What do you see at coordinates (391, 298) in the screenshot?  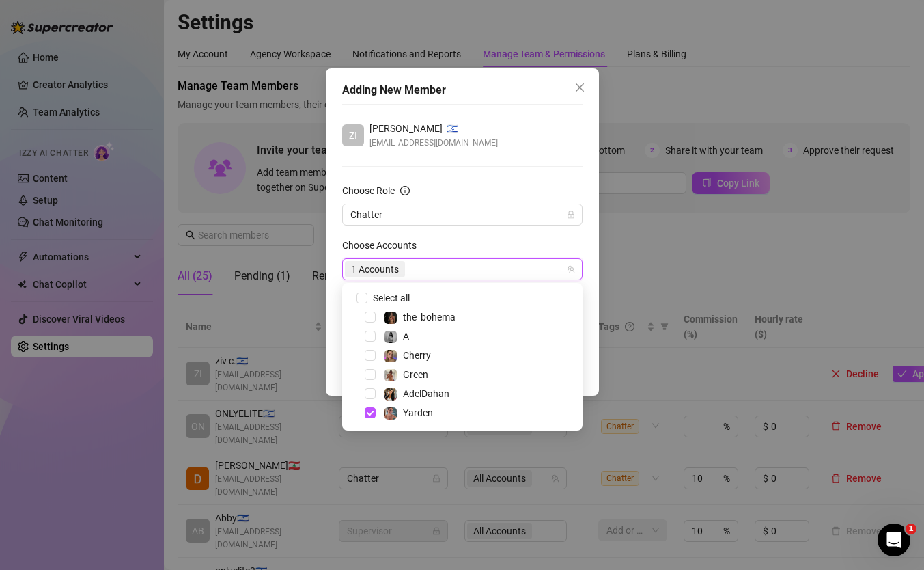 I see `span: Select all` at bounding box center [391, 298].